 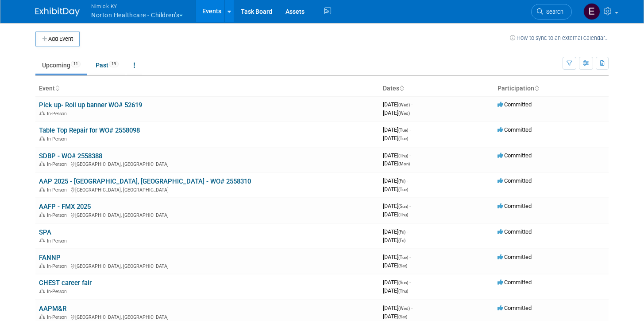 I want to click on a: Past19, so click(x=107, y=65).